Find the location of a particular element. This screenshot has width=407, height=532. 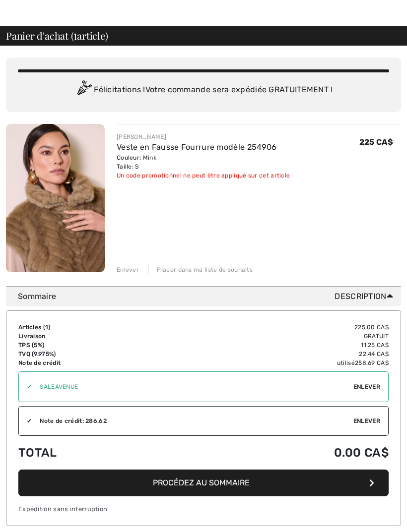

div: Placer dans ma liste de souhaits is located at coordinates (200, 270).